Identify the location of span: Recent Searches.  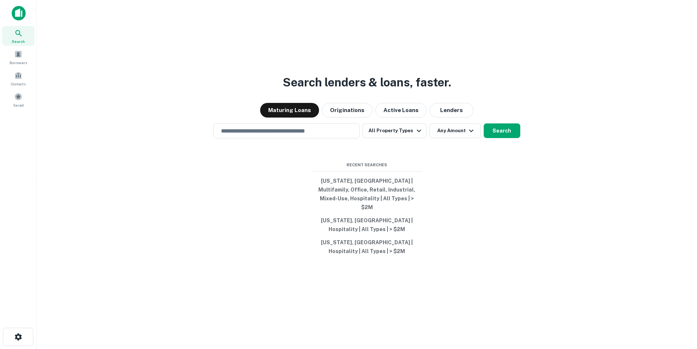
(367, 165).